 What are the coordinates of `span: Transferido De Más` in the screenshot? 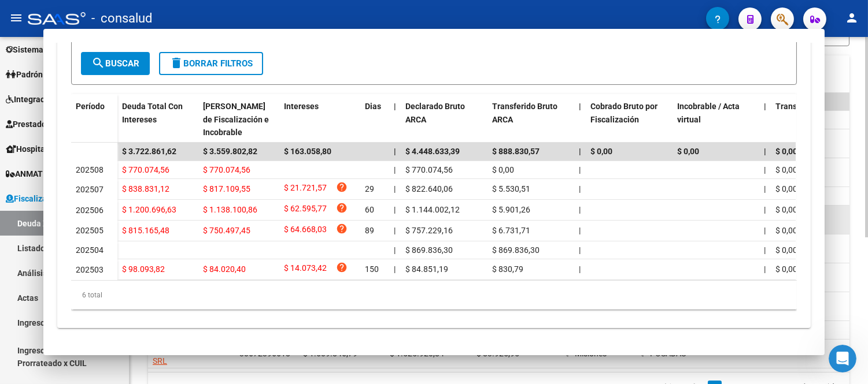 It's located at (811, 106).